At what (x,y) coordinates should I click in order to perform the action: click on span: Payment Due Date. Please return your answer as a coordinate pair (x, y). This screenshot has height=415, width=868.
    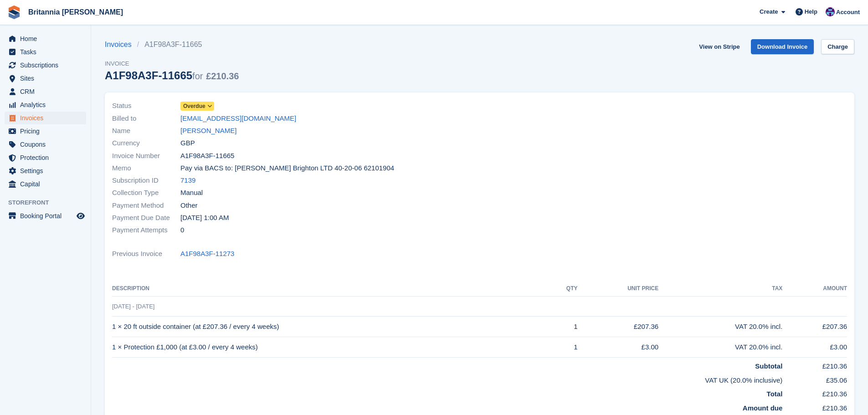
    Looking at the image, I should click on (147, 218).